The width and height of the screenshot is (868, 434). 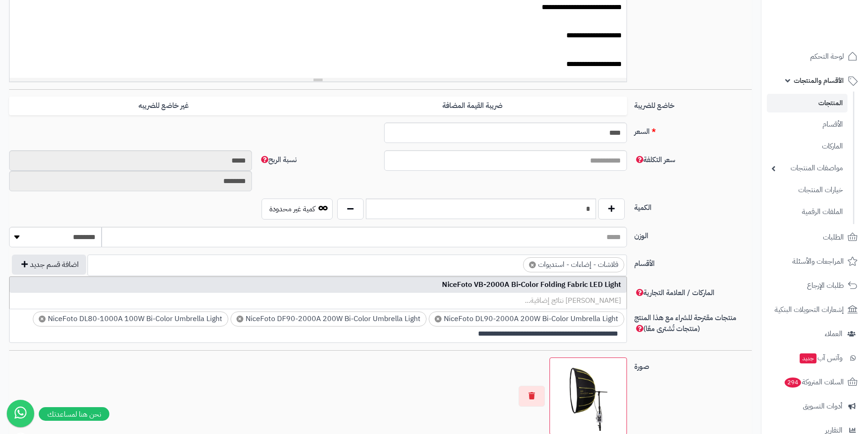 I want to click on a: الطلبات, so click(x=815, y=237).